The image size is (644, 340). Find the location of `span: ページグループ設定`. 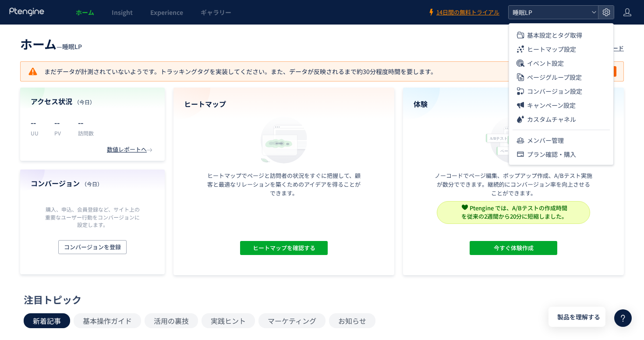

span: ページグループ設定 is located at coordinates (554, 78).